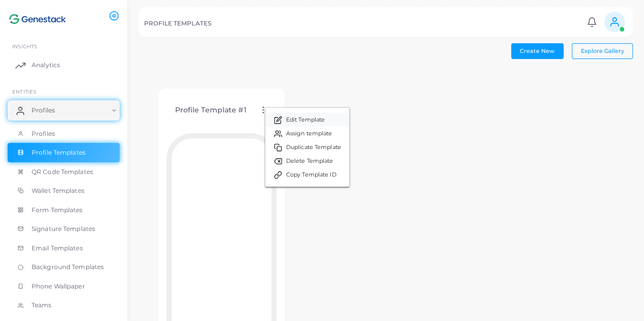 The height and width of the screenshot is (321, 644). What do you see at coordinates (42, 305) in the screenshot?
I see `span: Teams` at bounding box center [42, 305].